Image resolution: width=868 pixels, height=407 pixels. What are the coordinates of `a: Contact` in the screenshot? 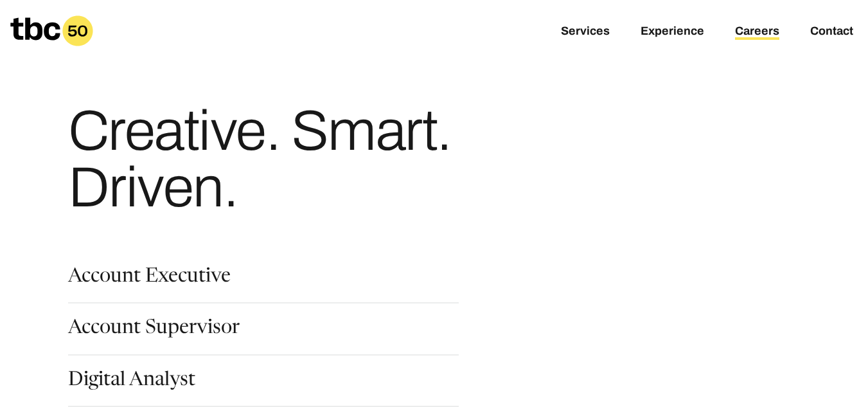 It's located at (832, 32).